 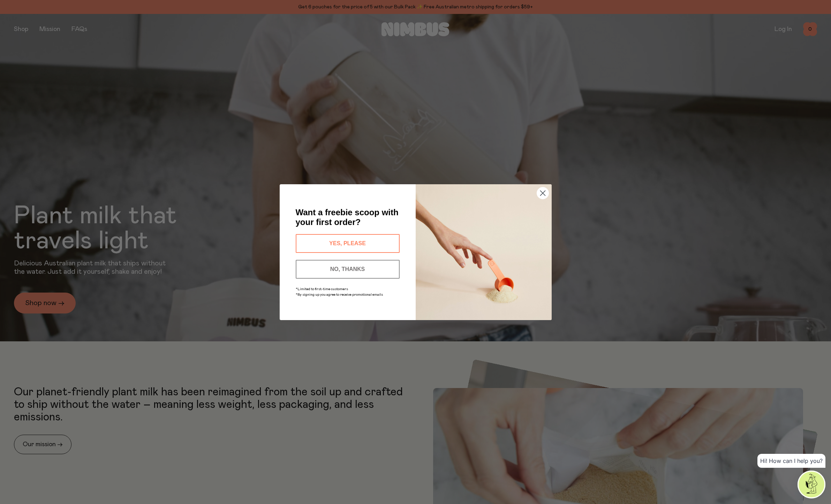 What do you see at coordinates (484, 252) in the screenshot?
I see `img: c0d45117-8e62-4a02-9742-374a5db49d45.jpeg` at bounding box center [484, 252].